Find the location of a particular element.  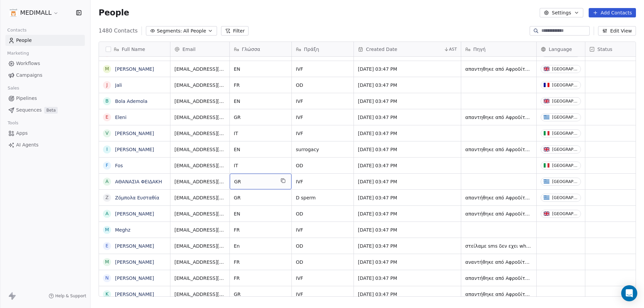

a: Apps is located at coordinates (45, 133).